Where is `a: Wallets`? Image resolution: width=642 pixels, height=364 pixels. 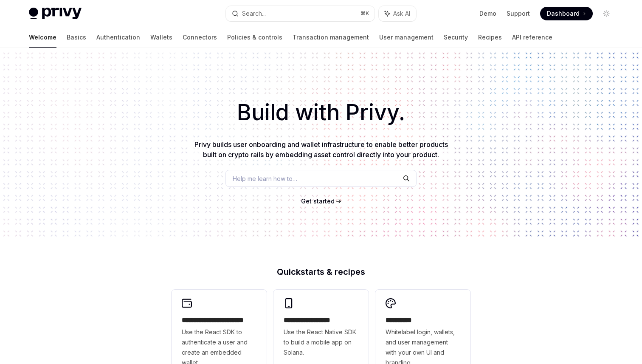 a: Wallets is located at coordinates (161, 37).